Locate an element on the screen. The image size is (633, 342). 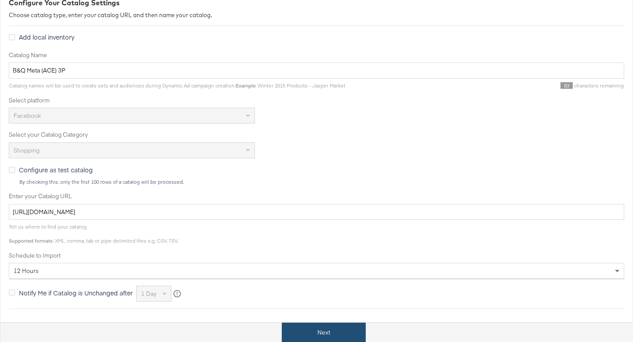
span: 1 day is located at coordinates (149, 294).